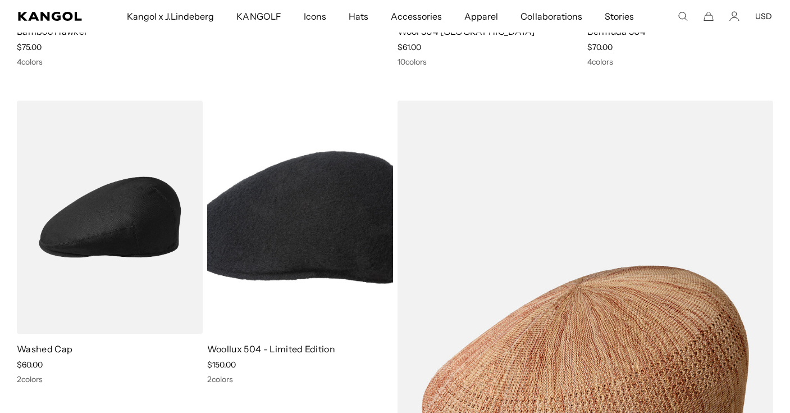 The width and height of the screenshot is (790, 413). I want to click on a: Account, so click(735, 16).